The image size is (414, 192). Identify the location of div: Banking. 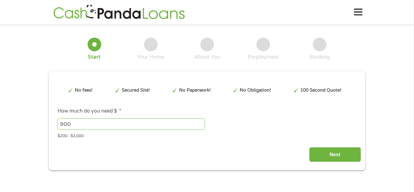
(320, 57).